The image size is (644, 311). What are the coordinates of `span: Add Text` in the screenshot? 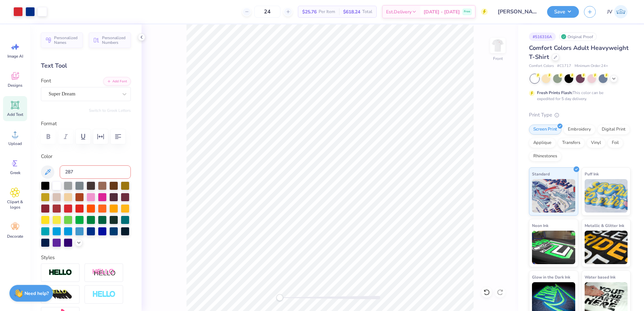 It's located at (15, 115).